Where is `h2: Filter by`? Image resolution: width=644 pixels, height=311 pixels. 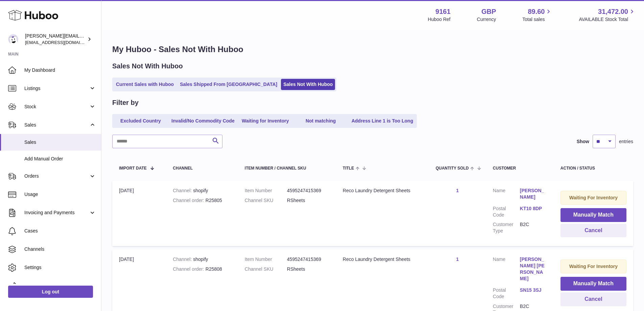
h2: Filter by is located at coordinates (125, 102).